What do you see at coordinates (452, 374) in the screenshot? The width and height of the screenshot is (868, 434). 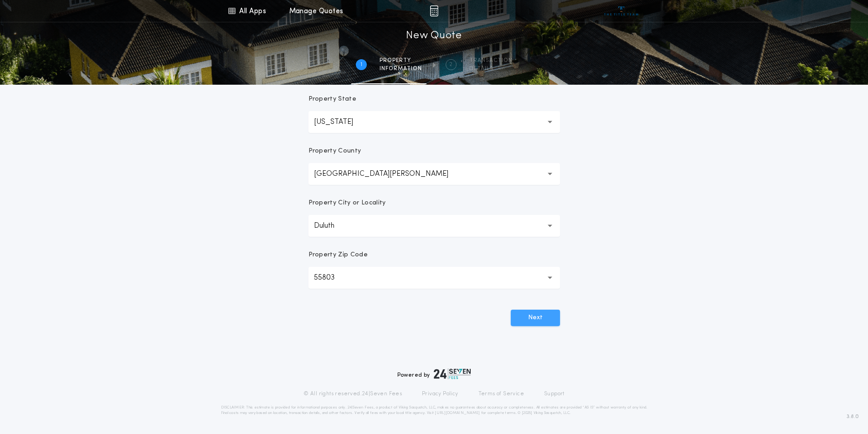 I see `img: logo` at bounding box center [452, 374].